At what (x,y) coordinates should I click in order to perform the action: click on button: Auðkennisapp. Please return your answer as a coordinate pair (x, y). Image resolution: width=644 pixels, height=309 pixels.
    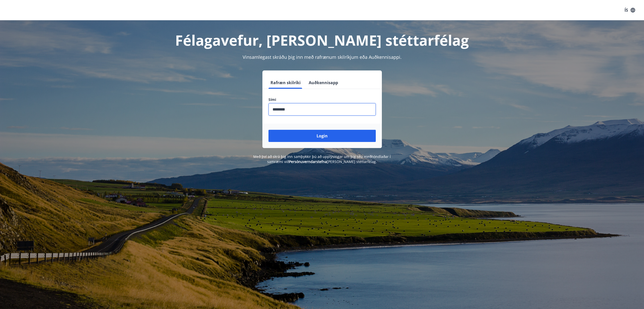
    Looking at the image, I should click on (323, 83).